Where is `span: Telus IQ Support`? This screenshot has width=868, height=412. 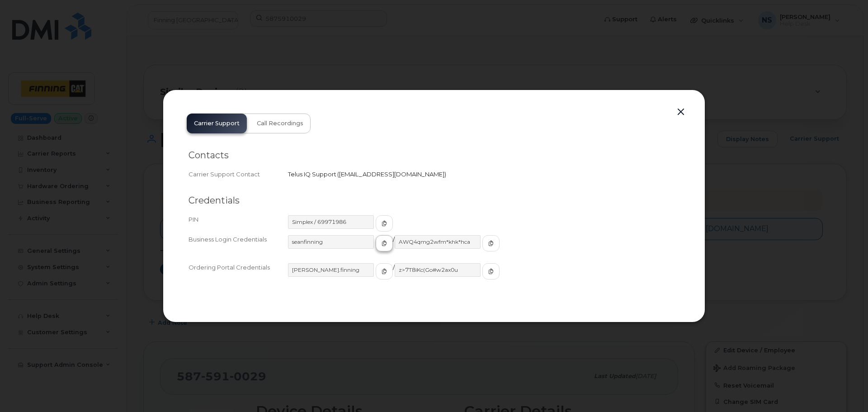 span: Telus IQ Support is located at coordinates (312, 174).